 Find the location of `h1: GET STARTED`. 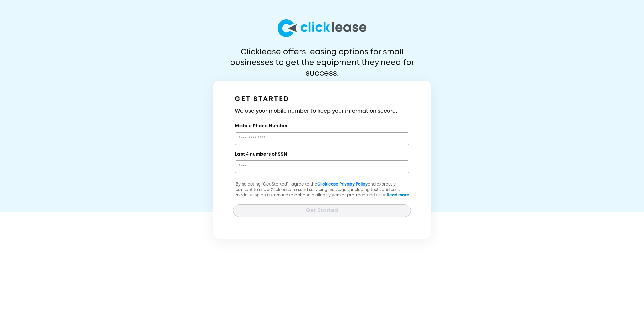

h1: GET STARTED is located at coordinates (322, 99).